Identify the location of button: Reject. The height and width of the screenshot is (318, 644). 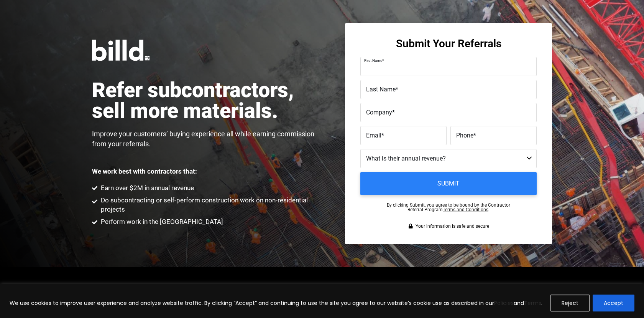
(570, 303).